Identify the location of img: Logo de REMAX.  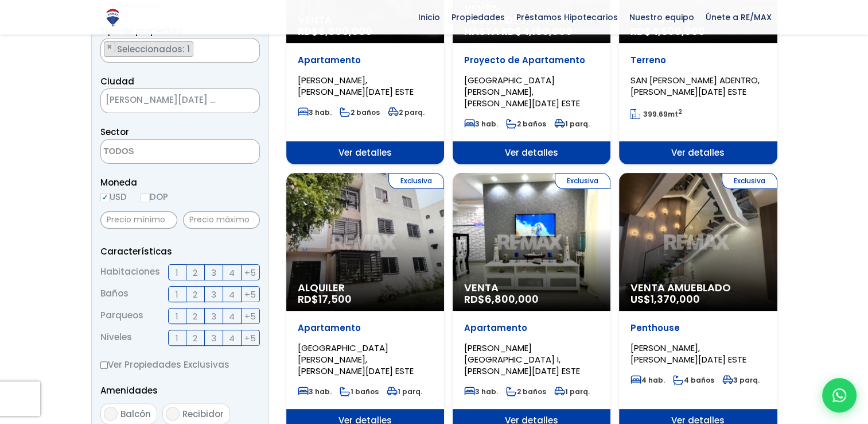
(112, 17).